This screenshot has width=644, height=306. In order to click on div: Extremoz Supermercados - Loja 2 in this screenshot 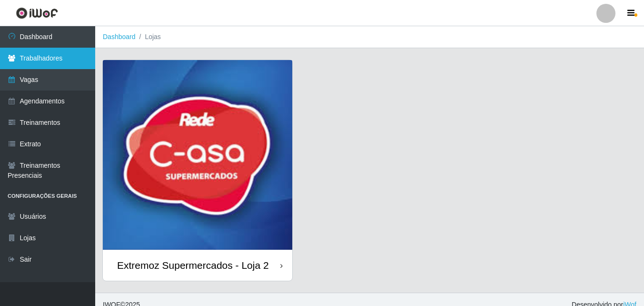, I will do `click(192, 265)`.